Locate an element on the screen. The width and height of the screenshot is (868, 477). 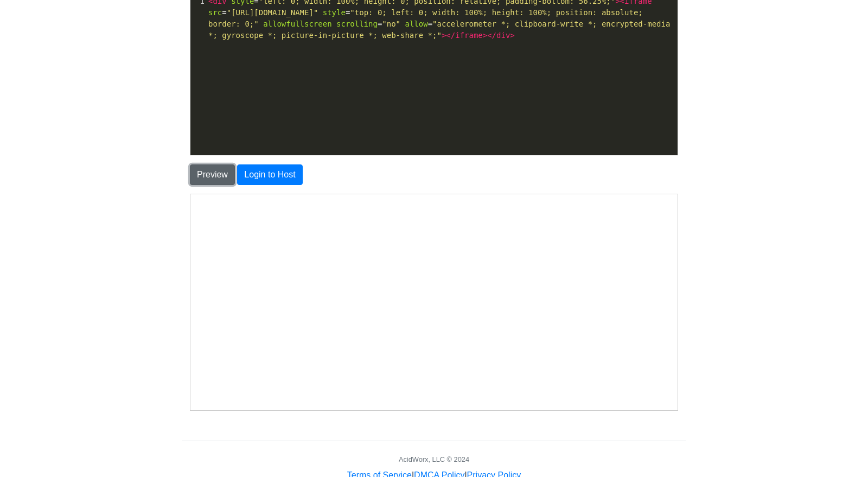
div: AcidWorx, LLC © 2024 is located at coordinates (434, 459).